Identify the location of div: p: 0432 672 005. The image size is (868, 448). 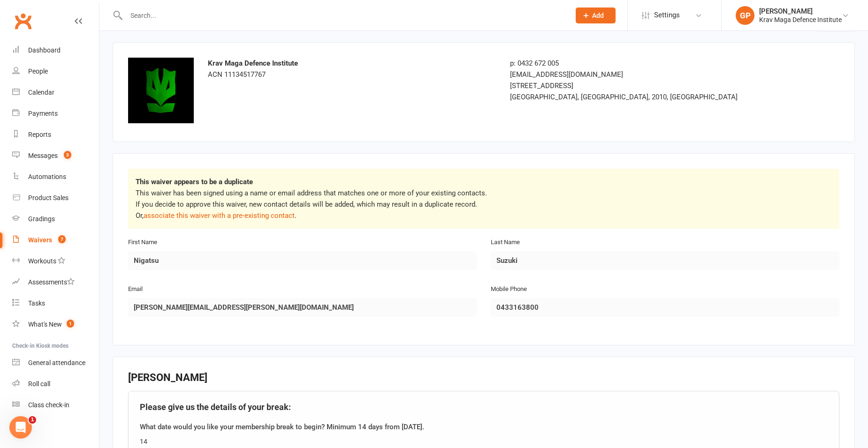
(623, 63).